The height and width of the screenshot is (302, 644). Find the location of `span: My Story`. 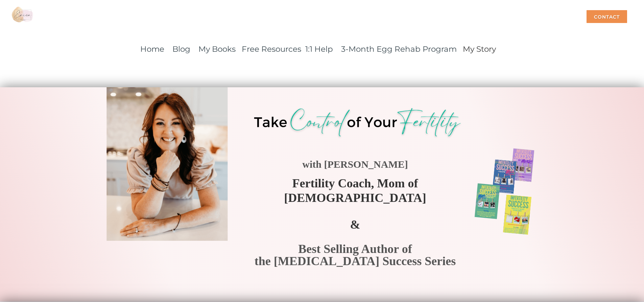

span: My Story is located at coordinates (479, 49).